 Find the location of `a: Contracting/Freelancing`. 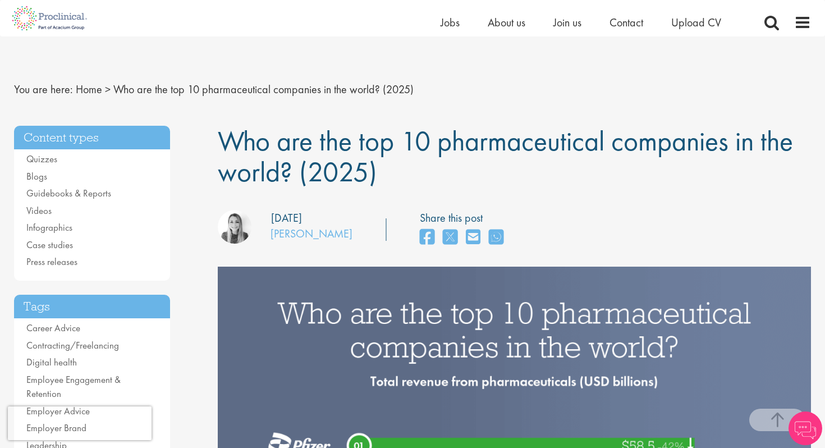

a: Contracting/Freelancing is located at coordinates (72, 345).